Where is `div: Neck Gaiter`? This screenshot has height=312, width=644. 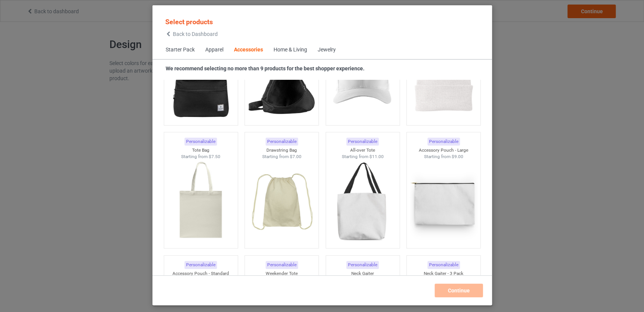
div: Neck Gaiter is located at coordinates (362, 273).